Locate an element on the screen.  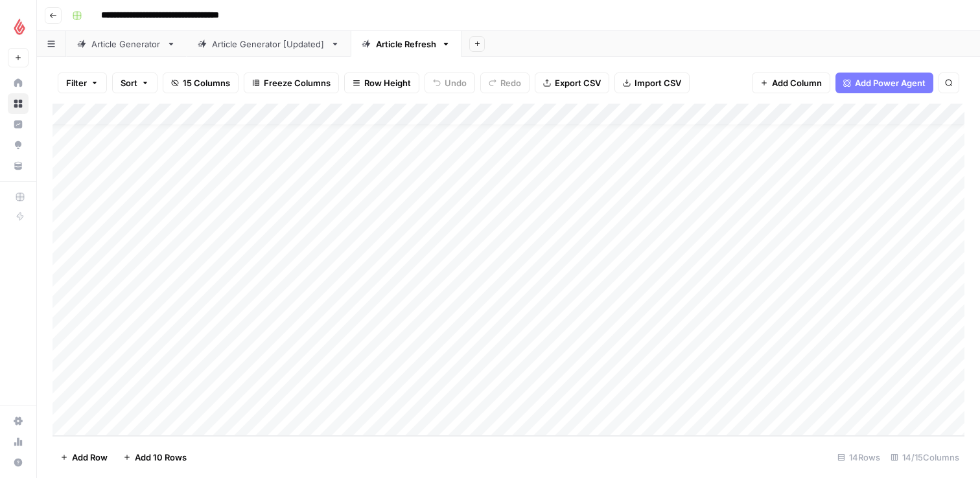
a: Article Generator [Updated] is located at coordinates (268, 44).